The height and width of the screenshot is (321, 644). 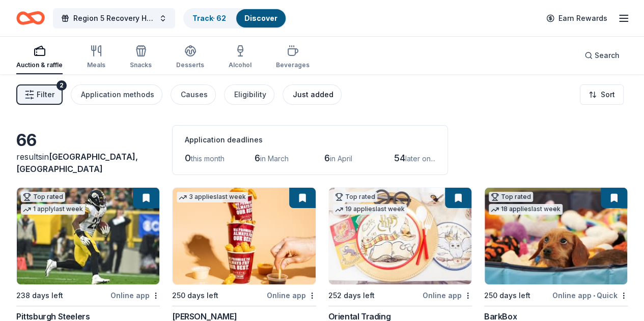 I want to click on div: Application methods, so click(x=117, y=94).